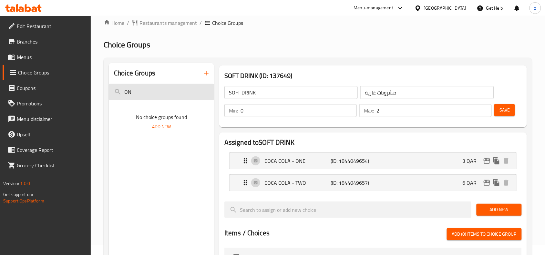 The image size is (545, 255). I want to click on p: (ID: 1844049654), so click(353, 161).